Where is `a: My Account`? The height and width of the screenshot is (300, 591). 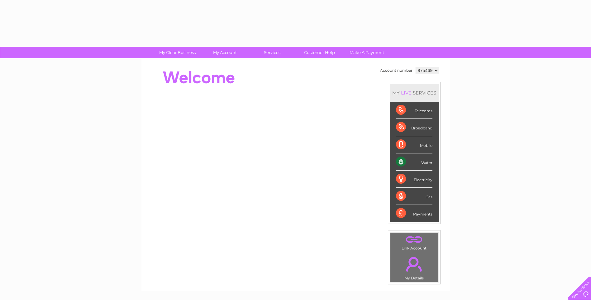
a: My Account is located at coordinates (225, 52).